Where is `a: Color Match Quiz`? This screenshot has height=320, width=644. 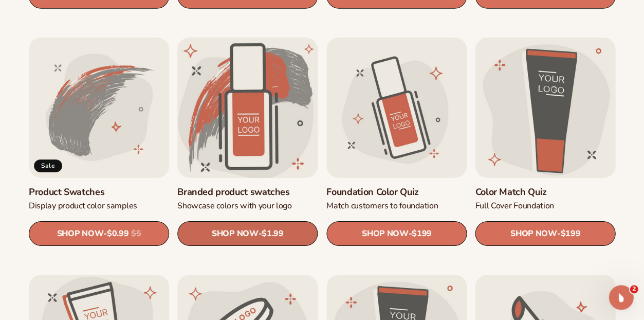
a: Color Match Quiz is located at coordinates (545, 192).